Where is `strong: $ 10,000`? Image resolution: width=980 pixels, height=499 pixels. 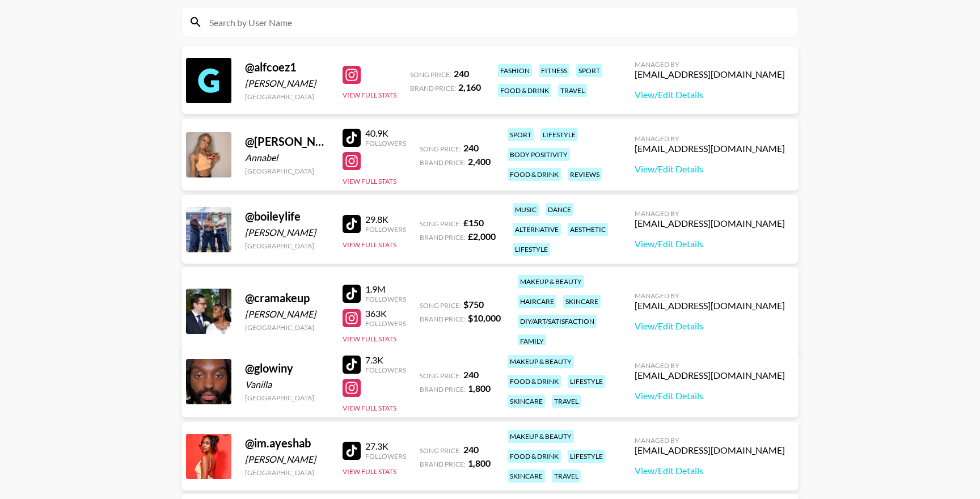
strong: $ 10,000 is located at coordinates (484, 318).